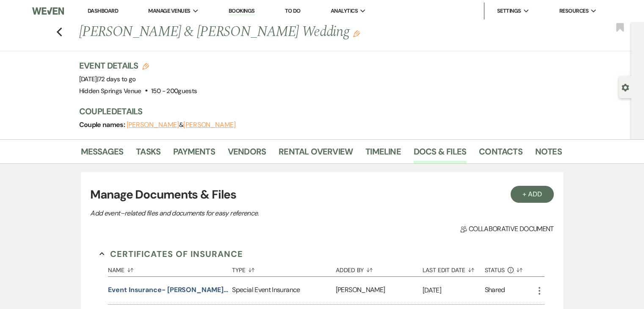  What do you see at coordinates (103, 124) in the screenshot?
I see `span: Couple names:` at bounding box center [103, 124].